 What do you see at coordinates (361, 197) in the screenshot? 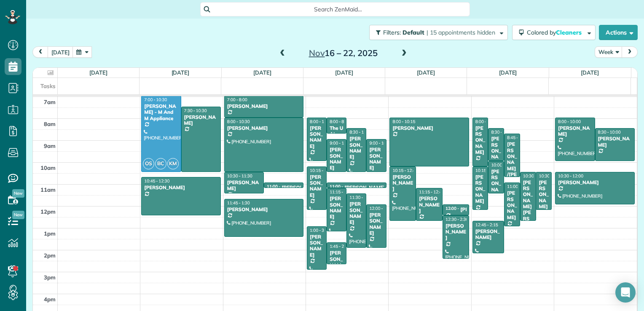
I see `span: 11:30 - 2:00` at bounding box center [361, 197].